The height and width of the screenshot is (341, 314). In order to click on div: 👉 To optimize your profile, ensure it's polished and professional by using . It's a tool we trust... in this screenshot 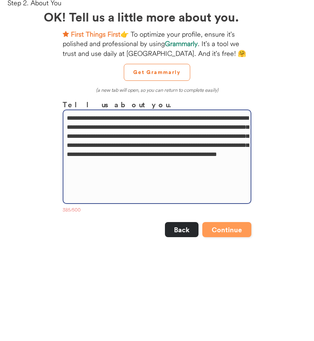, I will do `click(157, 44)`.